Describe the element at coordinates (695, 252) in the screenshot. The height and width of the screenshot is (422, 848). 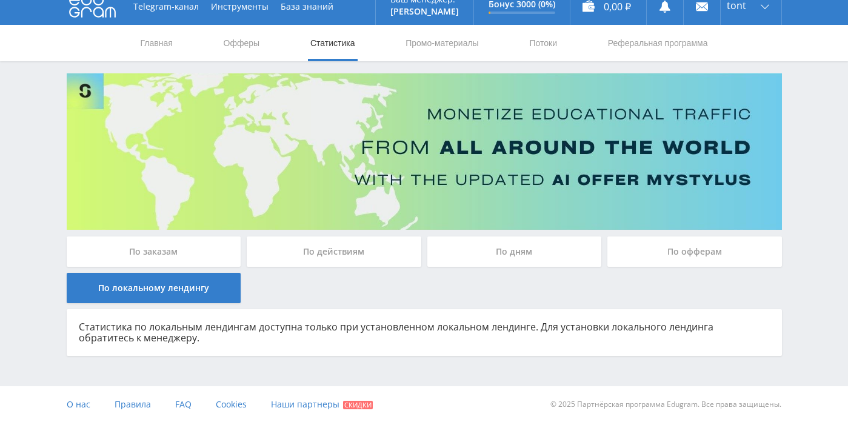
I see `div: По офферам` at that location.